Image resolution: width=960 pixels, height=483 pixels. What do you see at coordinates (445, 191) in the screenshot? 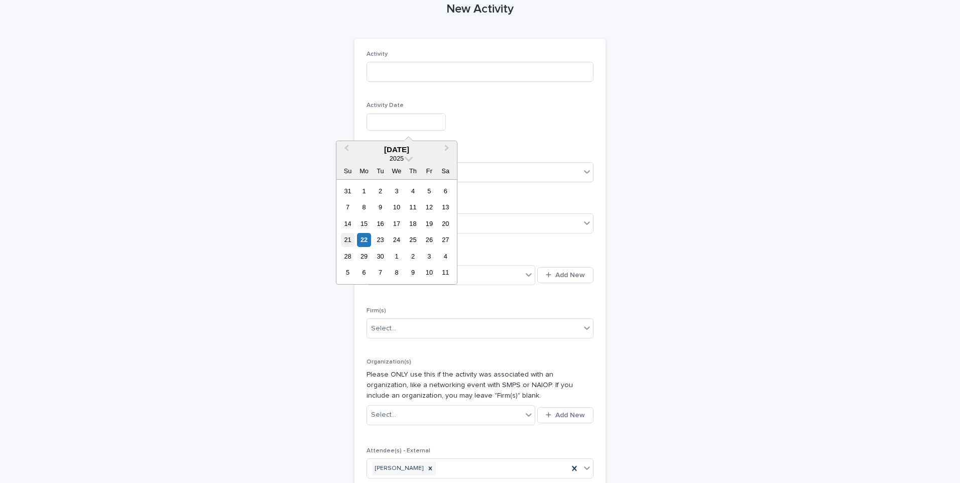
I see `div: Choose Saturday, September 6th, 2025` at bounding box center [445, 191].